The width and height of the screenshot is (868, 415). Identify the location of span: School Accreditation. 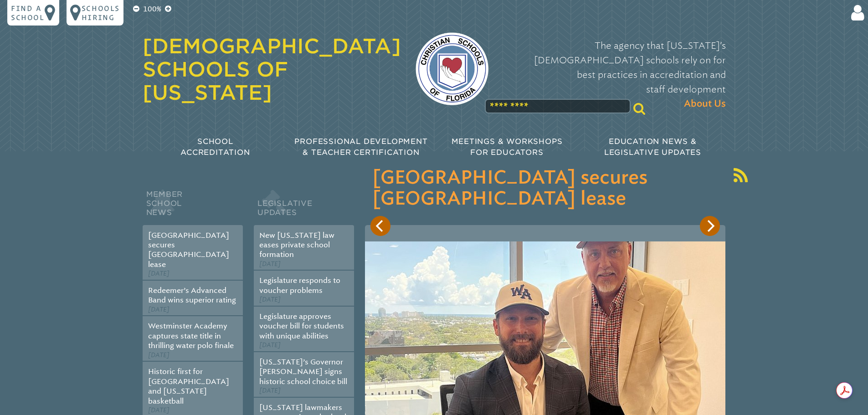
(215, 147).